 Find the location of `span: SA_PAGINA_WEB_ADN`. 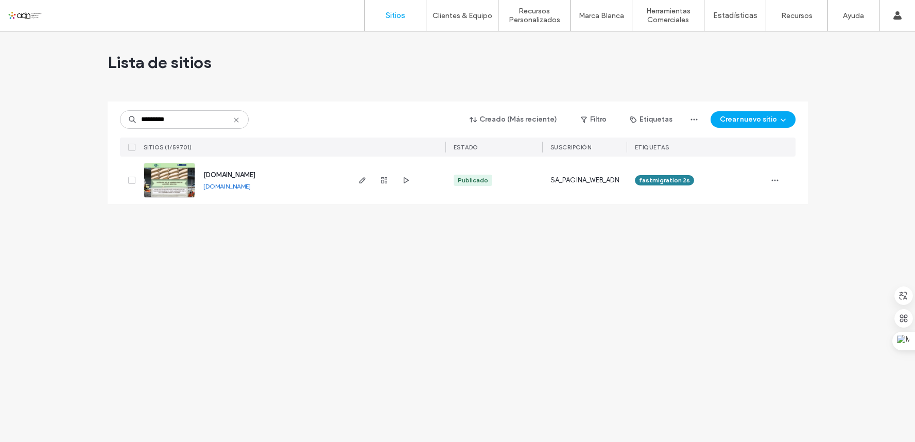

span: SA_PAGINA_WEB_ADN is located at coordinates (585, 180).